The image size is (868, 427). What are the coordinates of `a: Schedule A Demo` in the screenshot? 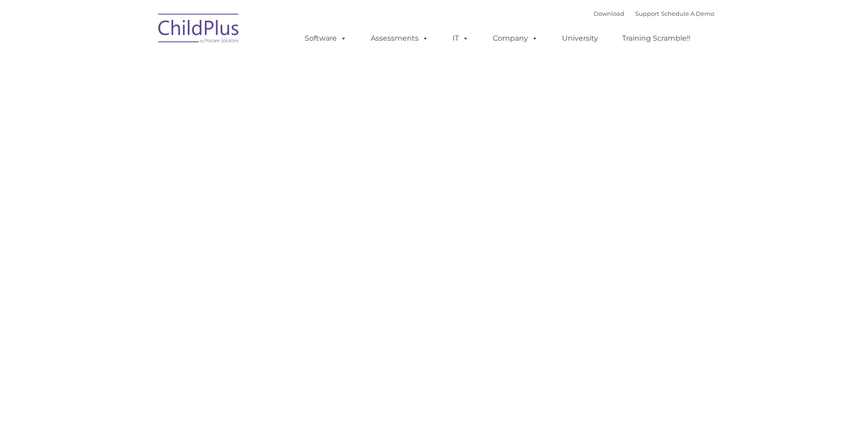 It's located at (687, 13).